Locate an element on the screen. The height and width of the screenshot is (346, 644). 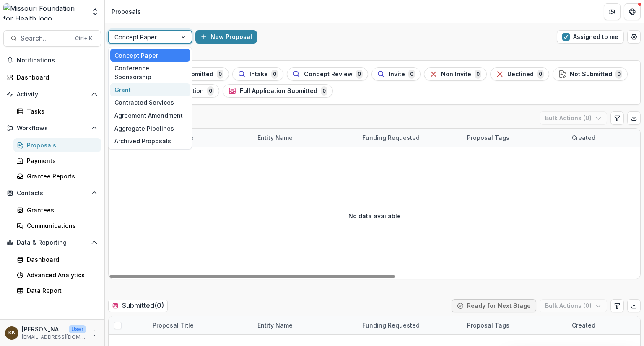
p: No data available is located at coordinates (374, 216).